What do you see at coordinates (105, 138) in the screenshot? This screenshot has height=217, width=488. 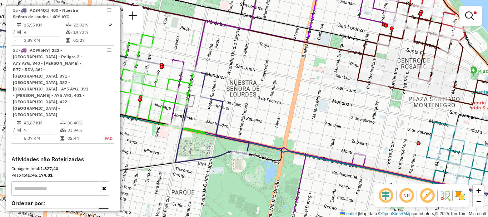 I see `td: FAD` at bounding box center [105, 138].